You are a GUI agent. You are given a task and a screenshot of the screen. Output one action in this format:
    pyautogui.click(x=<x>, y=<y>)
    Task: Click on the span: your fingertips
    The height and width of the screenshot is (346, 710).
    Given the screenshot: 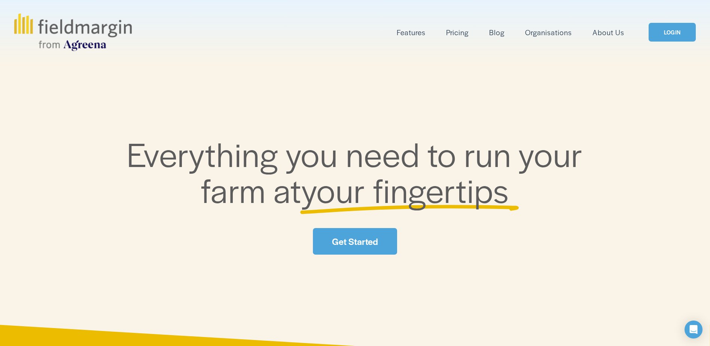 What is the action you would take?
    pyautogui.click(x=405, y=189)
    